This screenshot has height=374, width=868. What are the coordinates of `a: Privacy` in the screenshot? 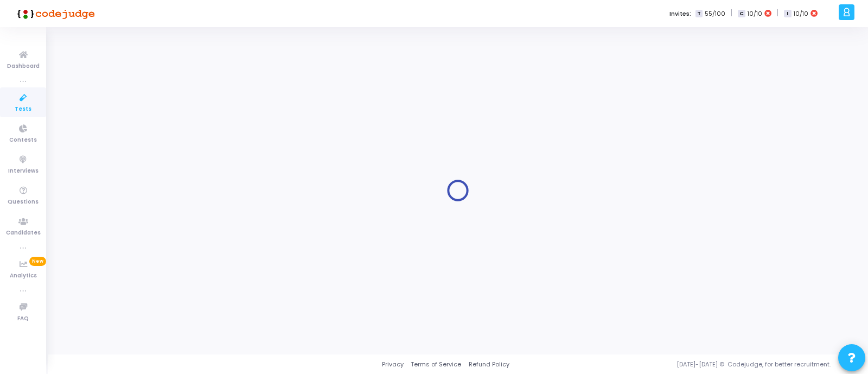 It's located at (393, 364).